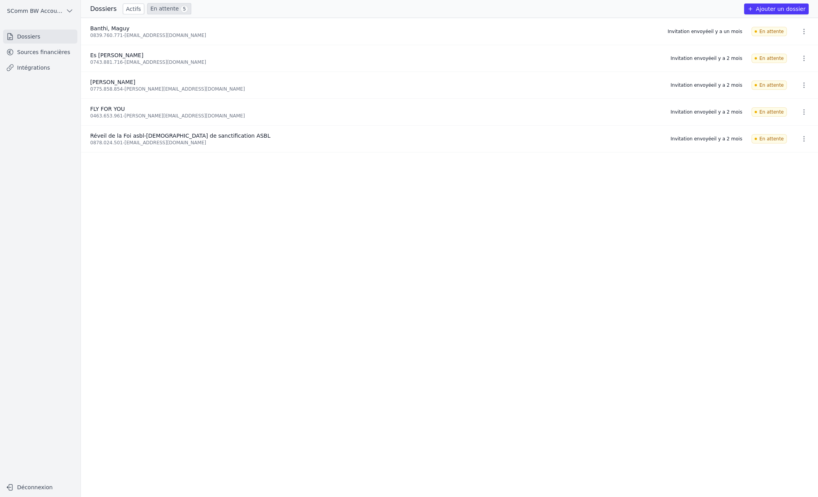 The image size is (818, 497). I want to click on button: SComm BW Accounting, so click(40, 11).